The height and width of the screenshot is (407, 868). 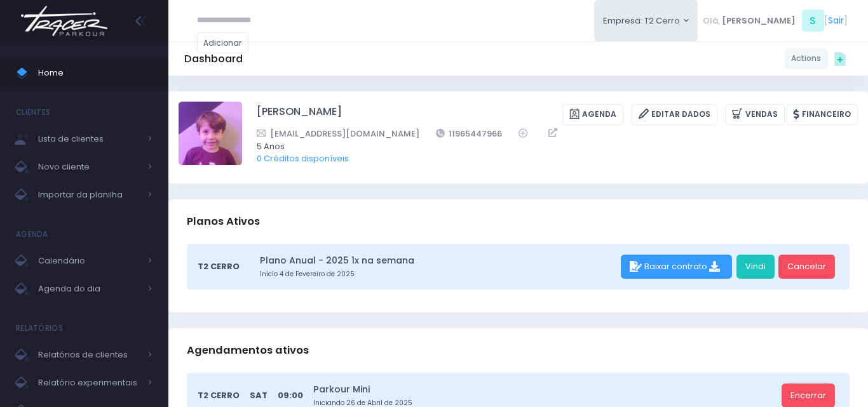 I want to click on span: Importar da planilha, so click(x=89, y=195).